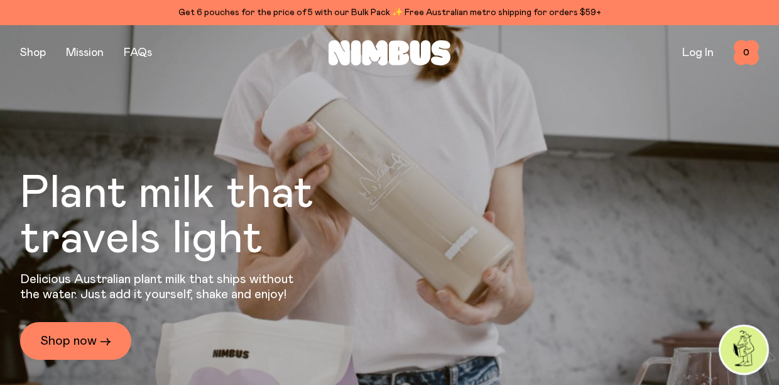 The image size is (779, 385). I want to click on a: FAQs, so click(138, 53).